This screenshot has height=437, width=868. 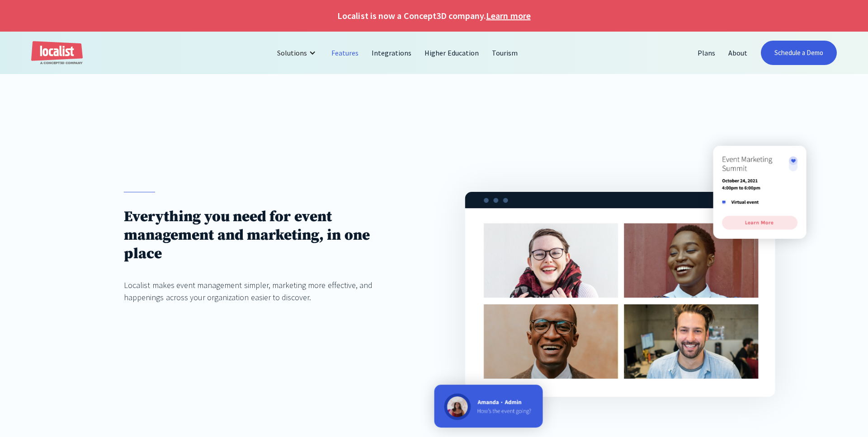 I want to click on a: Learn more, so click(x=508, y=16).